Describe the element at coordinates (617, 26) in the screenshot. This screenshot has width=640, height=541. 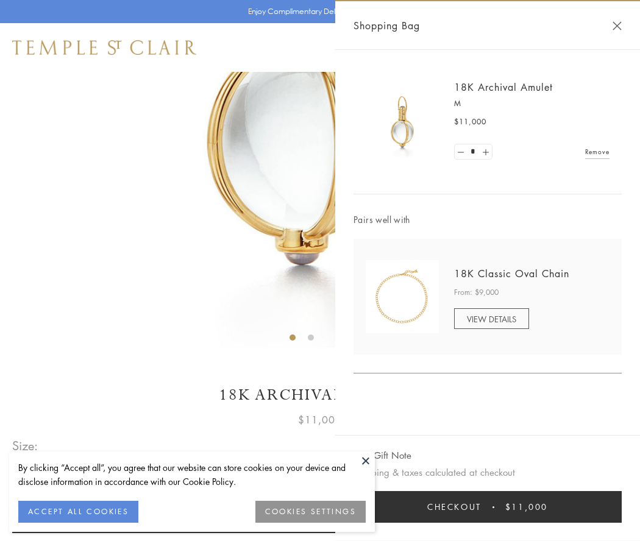
I see `button: Close Shopping Bag` at that location.